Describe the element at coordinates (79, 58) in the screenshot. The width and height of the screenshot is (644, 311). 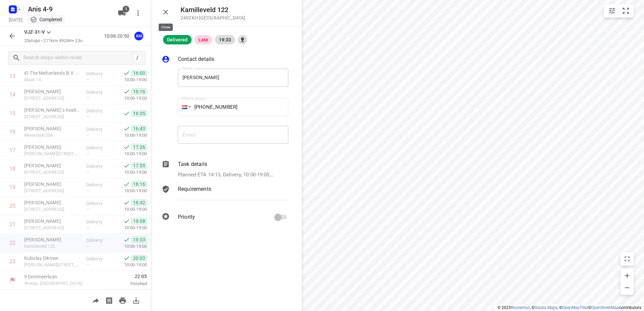
I see `input: Search stops within route` at that location.